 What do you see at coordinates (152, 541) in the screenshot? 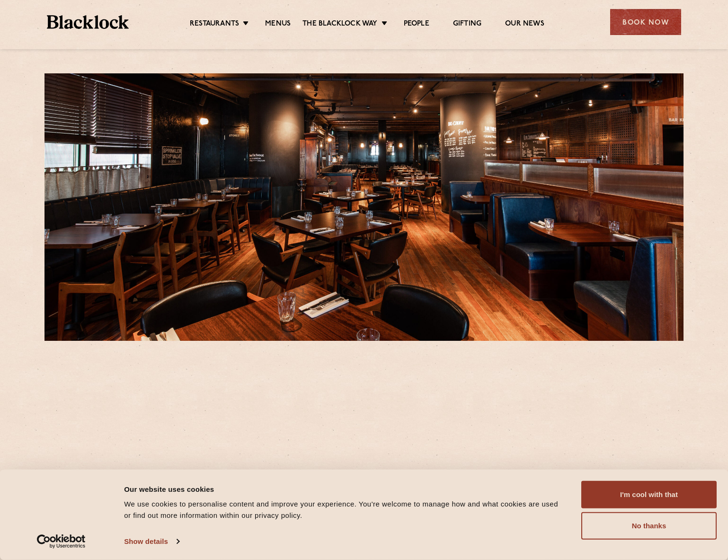
I see `a: Show details` at bounding box center [152, 541].